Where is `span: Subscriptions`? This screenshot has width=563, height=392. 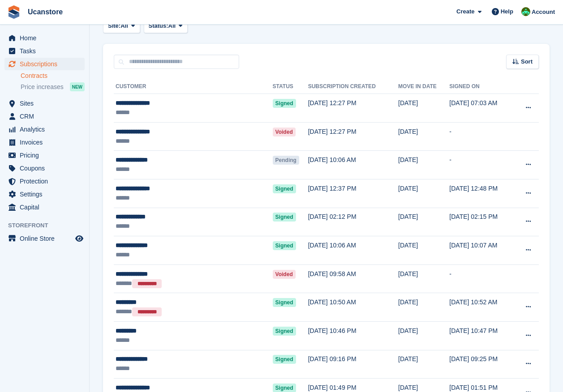 span: Subscriptions is located at coordinates (46, 64).